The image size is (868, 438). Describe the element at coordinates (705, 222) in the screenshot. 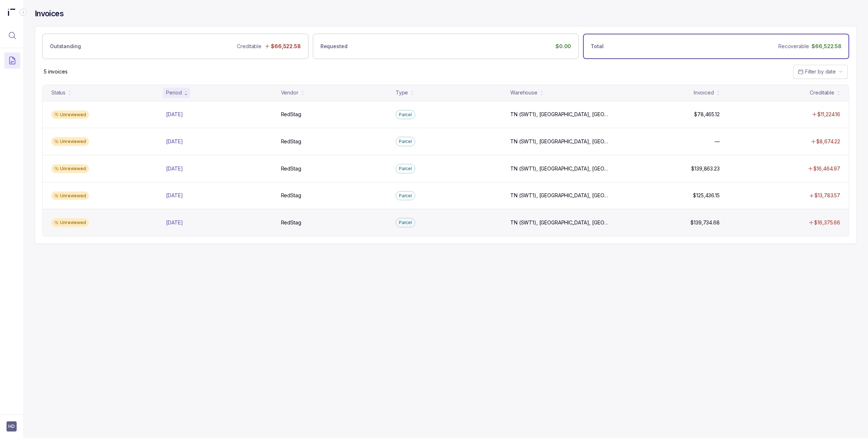

I see `p: $139,734.68` at that location.